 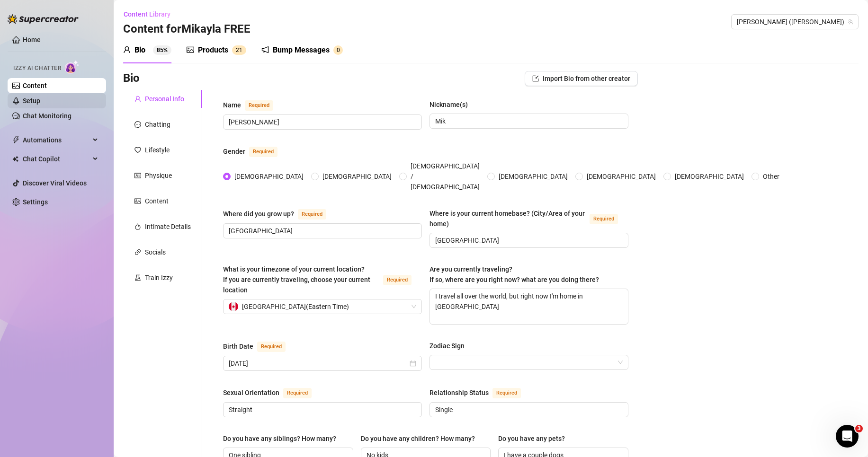 I want to click on div: Birth Date, so click(x=238, y=347).